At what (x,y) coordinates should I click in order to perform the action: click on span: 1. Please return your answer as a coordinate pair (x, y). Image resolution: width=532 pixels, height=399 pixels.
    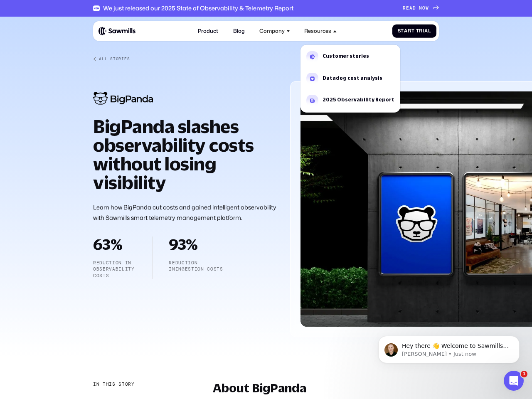
    Looking at the image, I should click on (524, 374).